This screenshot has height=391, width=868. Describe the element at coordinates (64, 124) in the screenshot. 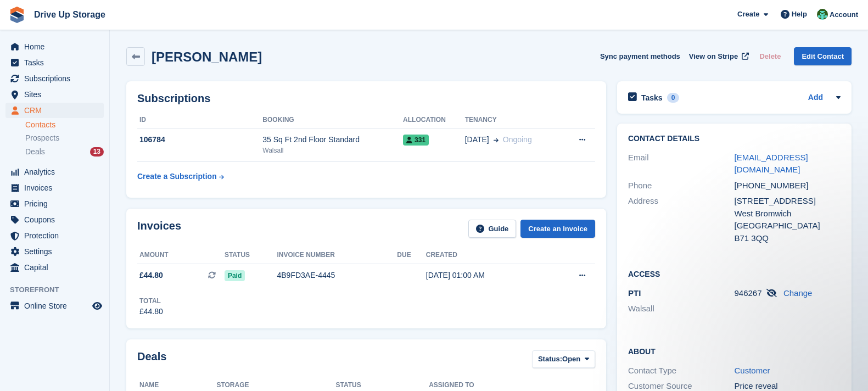

I see `a: Contacts` at that location.